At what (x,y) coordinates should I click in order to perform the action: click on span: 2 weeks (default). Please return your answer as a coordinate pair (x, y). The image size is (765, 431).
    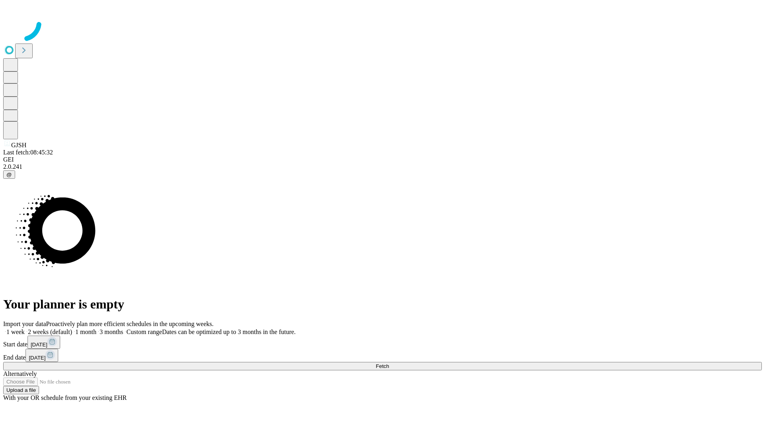
    Looking at the image, I should click on (50, 331).